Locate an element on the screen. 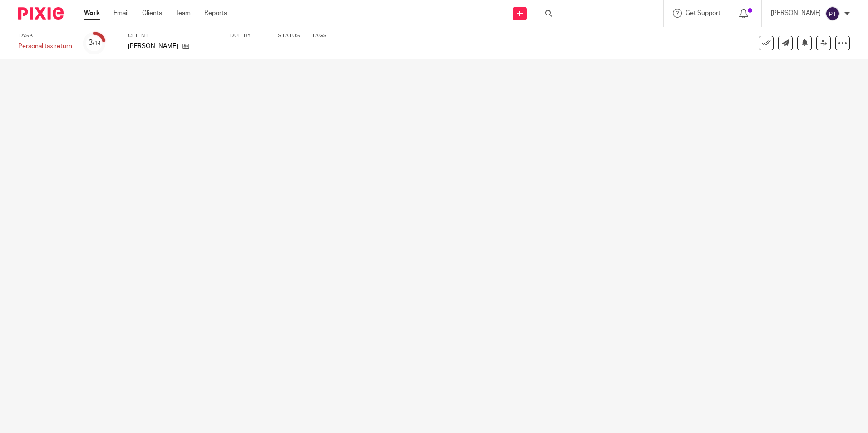  span: Jane Maria O&#39;Brien is located at coordinates (153, 46).